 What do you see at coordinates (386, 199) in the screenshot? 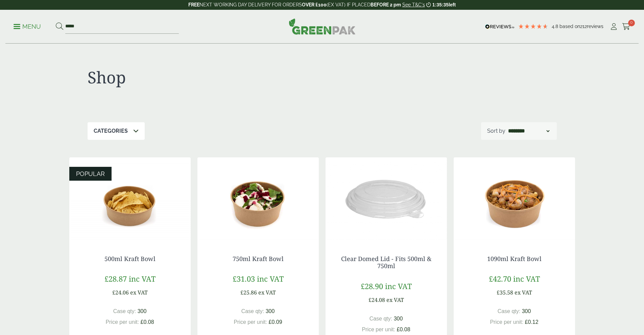
I see `img: Clear Domed Lid - Fits 750ml-0` at bounding box center [386, 199].